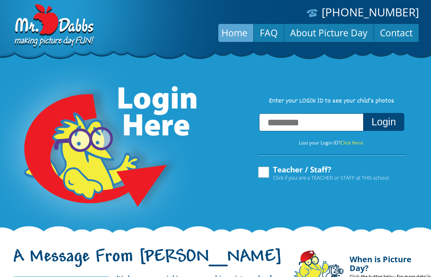 The width and height of the screenshot is (431, 277). Describe the element at coordinates (54, 26) in the screenshot. I see `img: Dabbs Company` at that location.